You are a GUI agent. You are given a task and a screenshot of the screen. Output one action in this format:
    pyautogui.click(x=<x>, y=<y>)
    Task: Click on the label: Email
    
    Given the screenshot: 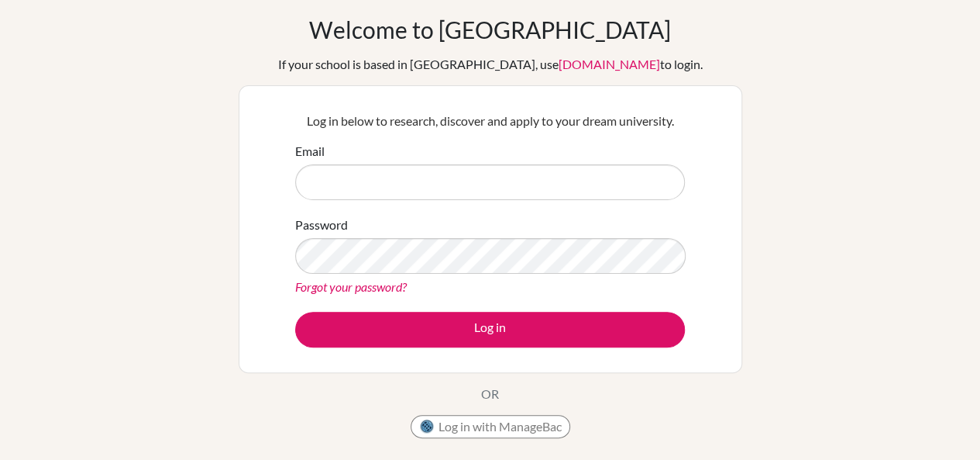 What is the action you would take?
    pyautogui.click(x=310, y=151)
    